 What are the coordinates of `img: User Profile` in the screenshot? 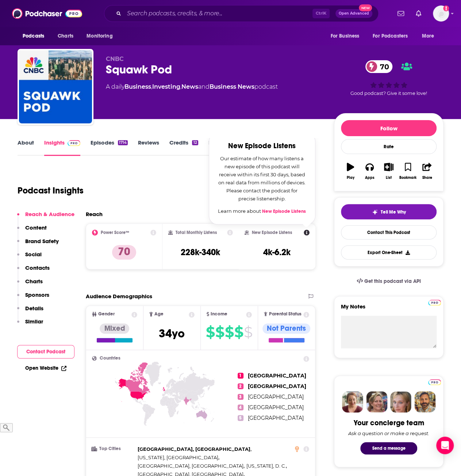 It's located at (441, 14).